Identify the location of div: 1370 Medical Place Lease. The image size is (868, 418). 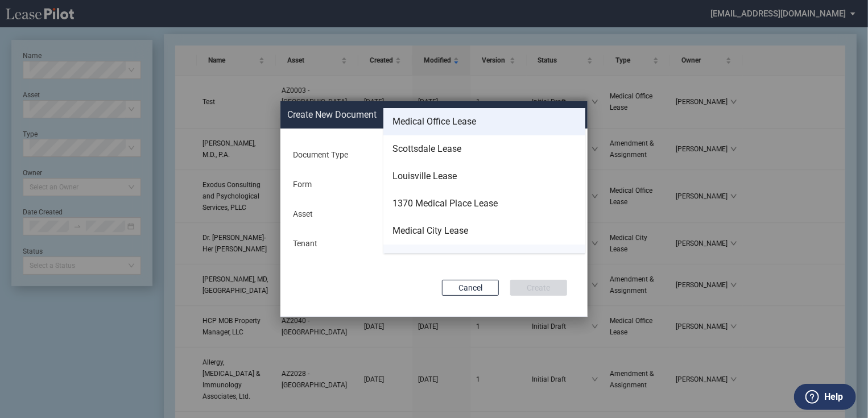
(445, 204).